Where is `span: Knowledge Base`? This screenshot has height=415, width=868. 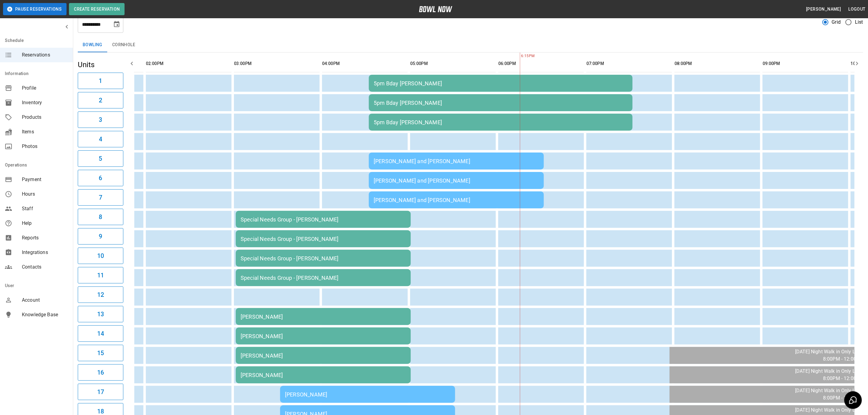 span: Knowledge Base is located at coordinates (45, 315).